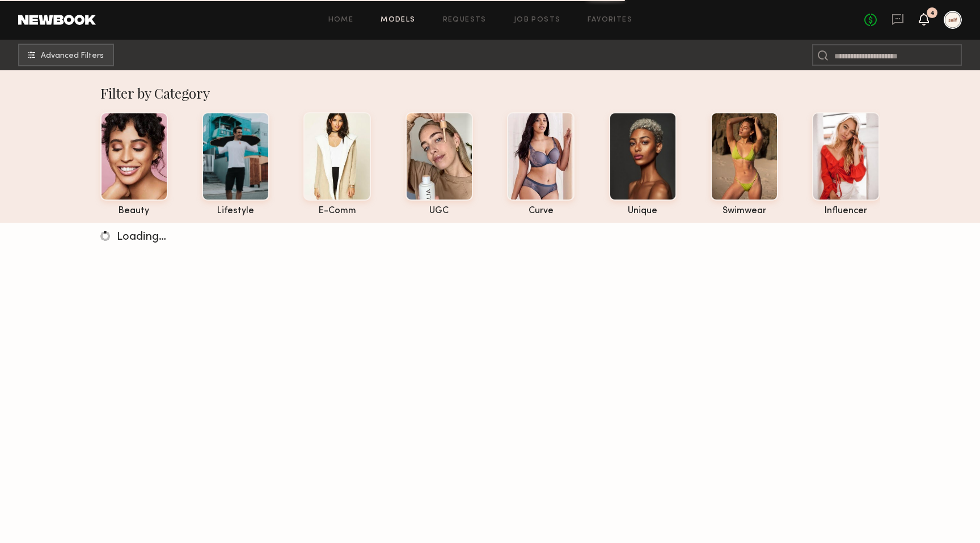  What do you see at coordinates (932, 13) in the screenshot?
I see `div: 4` at bounding box center [932, 13].